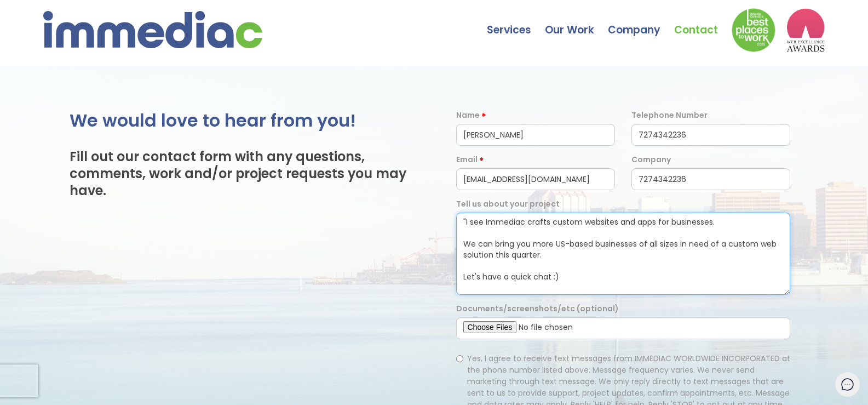 This screenshot has width=868, height=405. Describe the element at coordinates (516, 22) in the screenshot. I see `a: Services` at that location.